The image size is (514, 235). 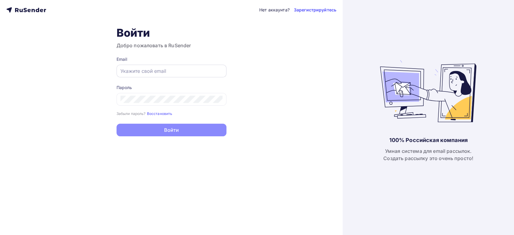 I want to click on div: Умная система для email рассылок. Создать рассылку это очень просто!, so click(x=429, y=155).